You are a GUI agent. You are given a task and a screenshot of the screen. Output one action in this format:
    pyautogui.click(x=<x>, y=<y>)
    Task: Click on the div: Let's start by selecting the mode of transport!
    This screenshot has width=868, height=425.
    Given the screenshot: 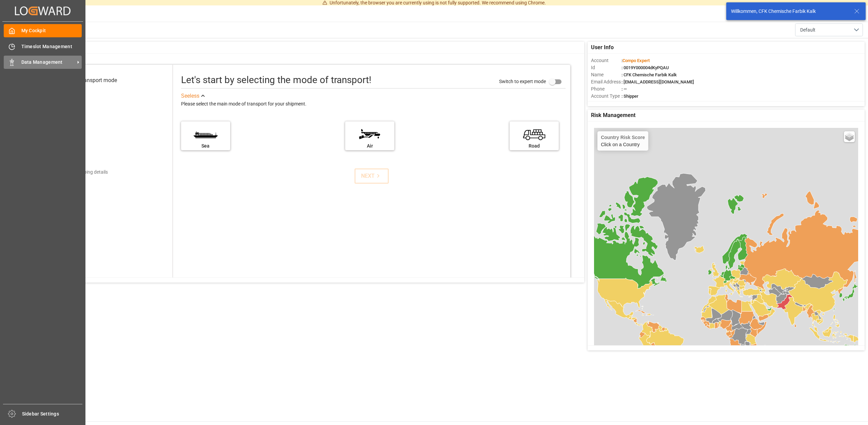 What is the action you would take?
    pyautogui.click(x=276, y=80)
    